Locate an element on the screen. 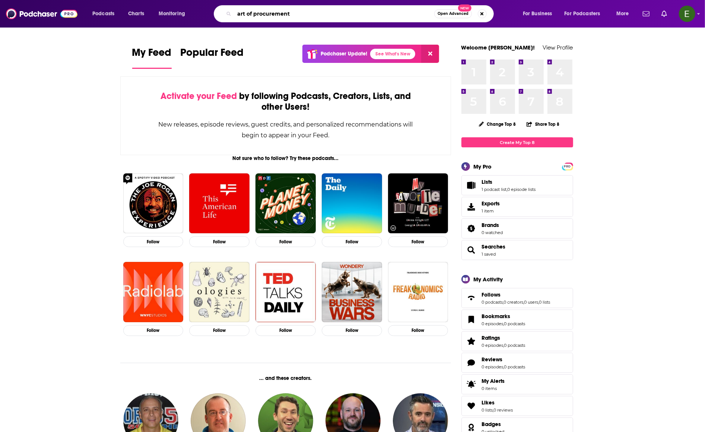 Image resolution: width=705 pixels, height=432 pixels. a: Brands is located at coordinates (492, 225).